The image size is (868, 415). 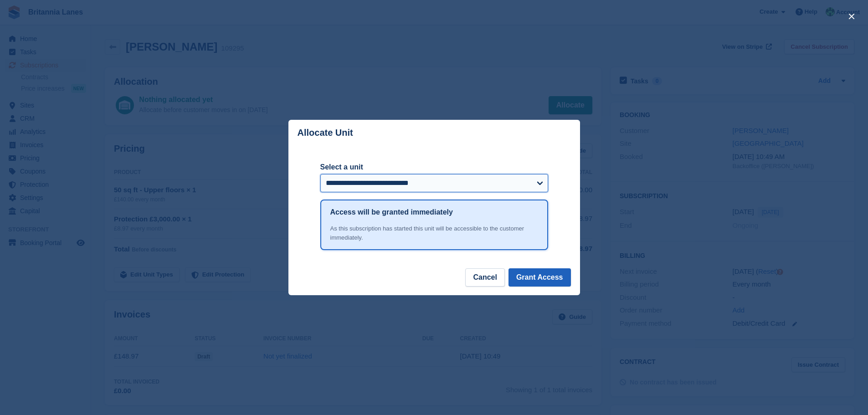 I want to click on button: Cancel, so click(x=484, y=278).